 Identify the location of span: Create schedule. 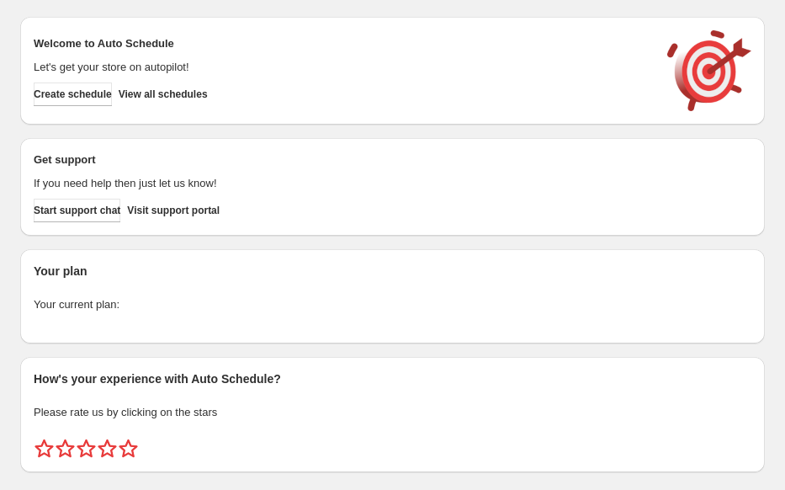
(72, 94).